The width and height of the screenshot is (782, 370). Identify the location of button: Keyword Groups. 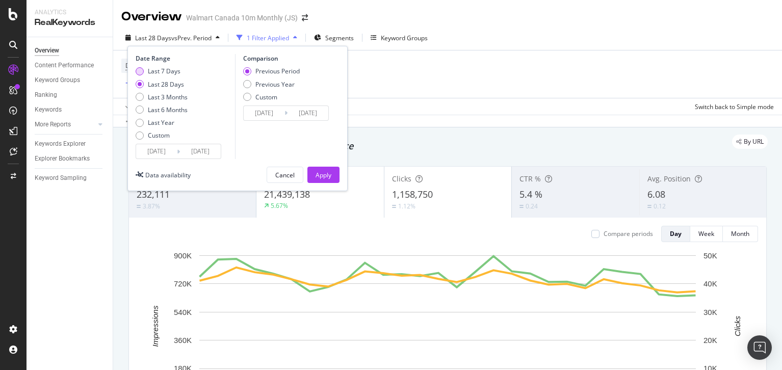
(399, 38).